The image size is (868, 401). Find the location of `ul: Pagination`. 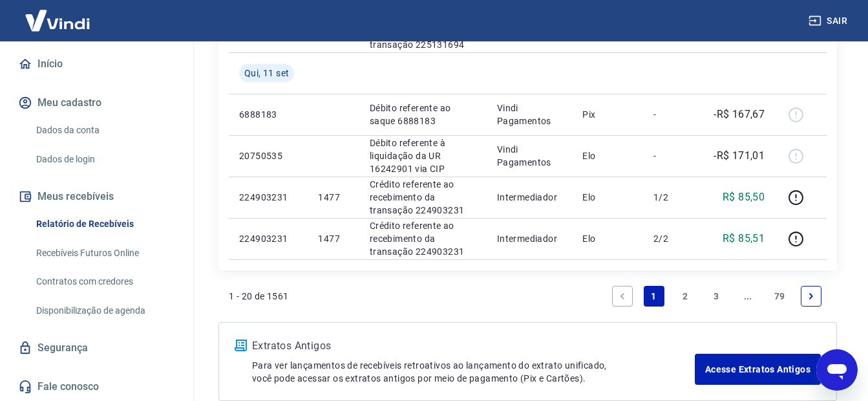

ul: Pagination is located at coordinates (716, 296).